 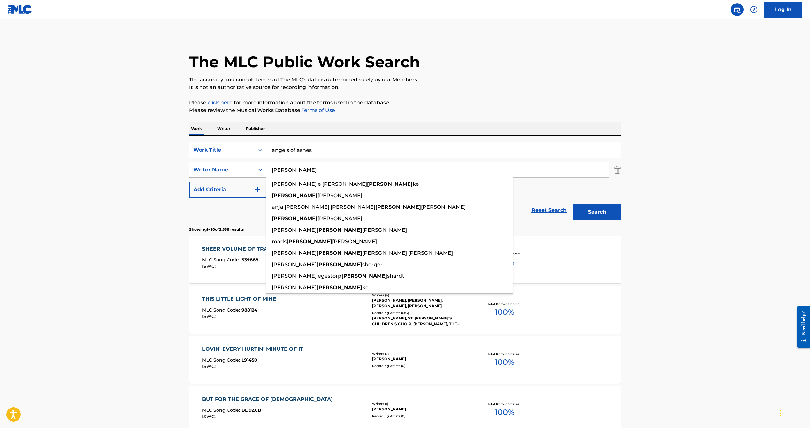 I want to click on p: Publisher, so click(x=255, y=129).